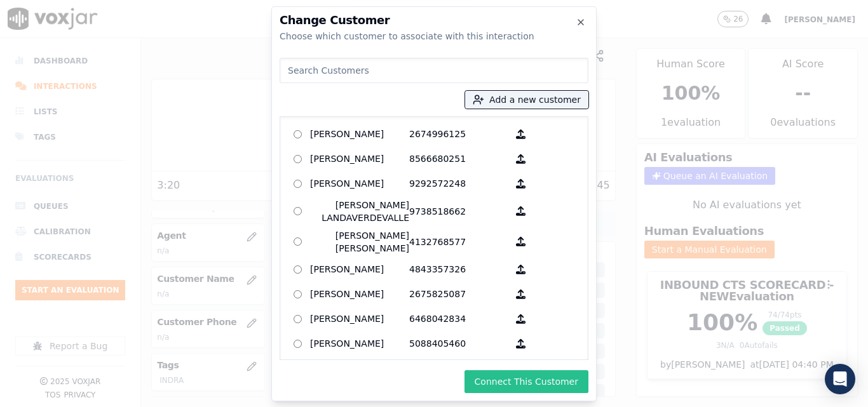 This screenshot has height=407, width=868. I want to click on button: Add a new customer, so click(527, 100).